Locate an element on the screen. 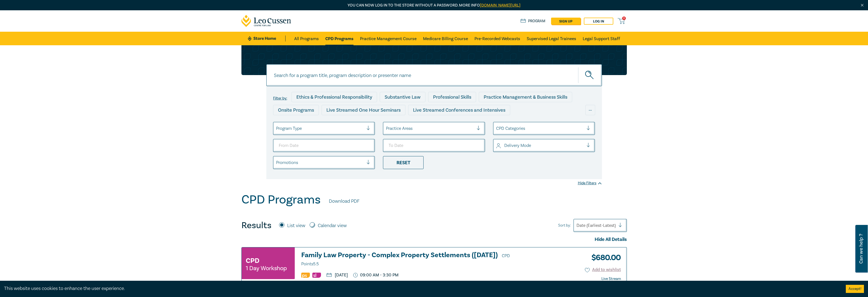 The width and height of the screenshot is (868, 297). label: Calendar view is located at coordinates (332, 226).